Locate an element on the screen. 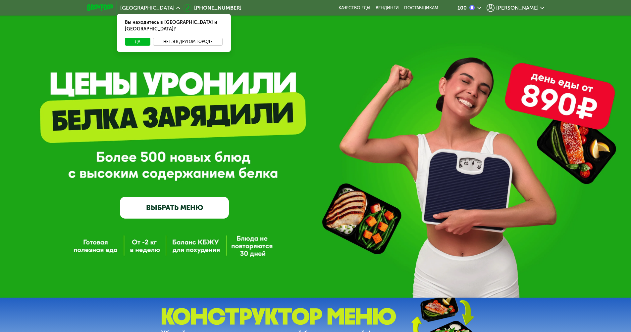  div: поставщикам is located at coordinates (421, 8).